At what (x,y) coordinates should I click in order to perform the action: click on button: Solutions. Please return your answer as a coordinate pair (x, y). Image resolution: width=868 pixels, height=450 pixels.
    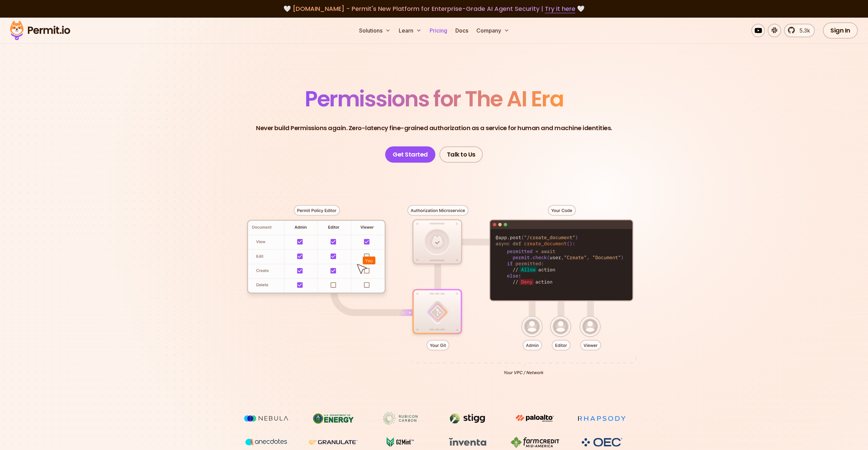
    Looking at the image, I should click on (375, 30).